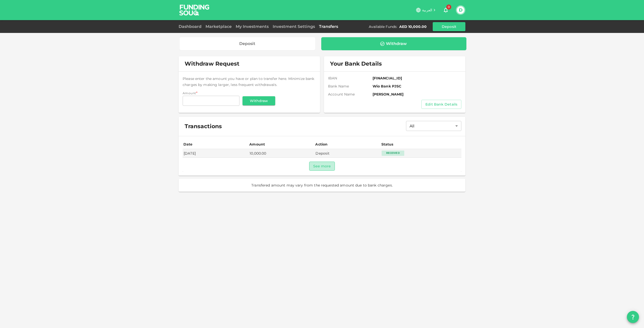 The image size is (644, 328). What do you see at coordinates (321, 145) in the screenshot?
I see `div: Action` at bounding box center [321, 145].